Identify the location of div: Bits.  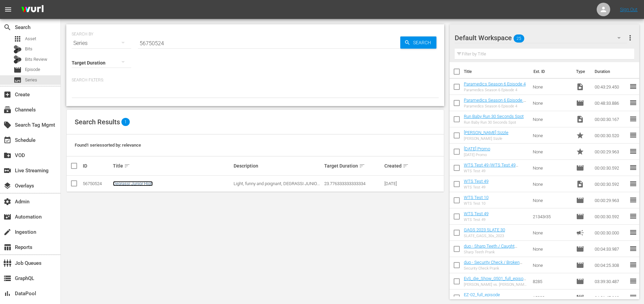
(18, 49).